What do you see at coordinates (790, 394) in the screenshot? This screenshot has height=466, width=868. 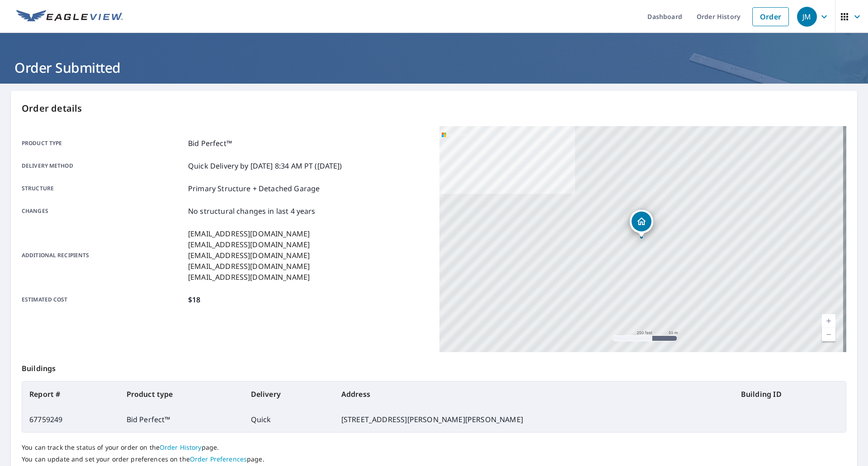 I see `th: Building ID` at bounding box center [790, 394].